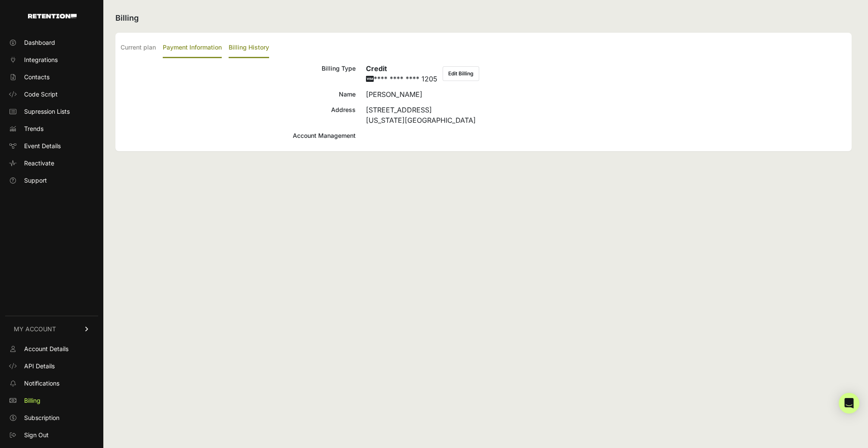  Describe the element at coordinates (138, 48) in the screenshot. I see `label: Current plan` at that location.